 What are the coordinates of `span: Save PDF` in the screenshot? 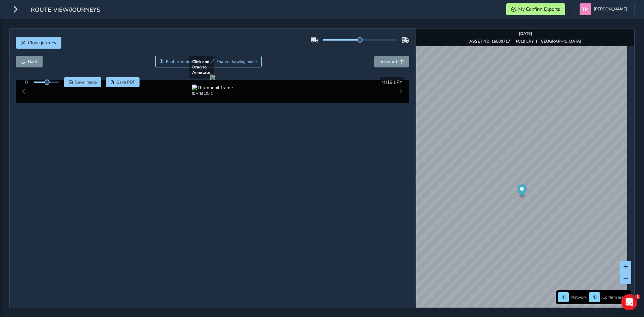 It's located at (126, 82).